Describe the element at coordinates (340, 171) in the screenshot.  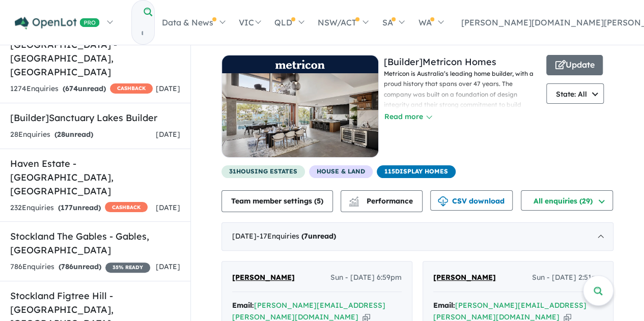
I see `span: House & Land` at that location.